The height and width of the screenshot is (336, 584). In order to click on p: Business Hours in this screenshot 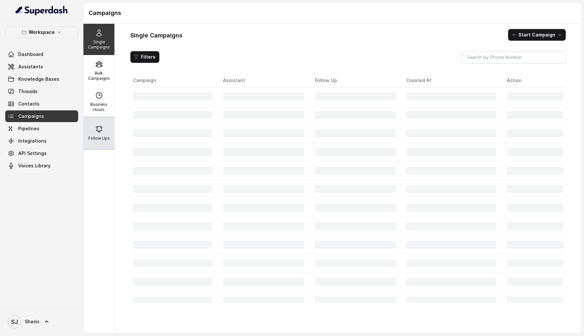, I will do `click(99, 107)`.